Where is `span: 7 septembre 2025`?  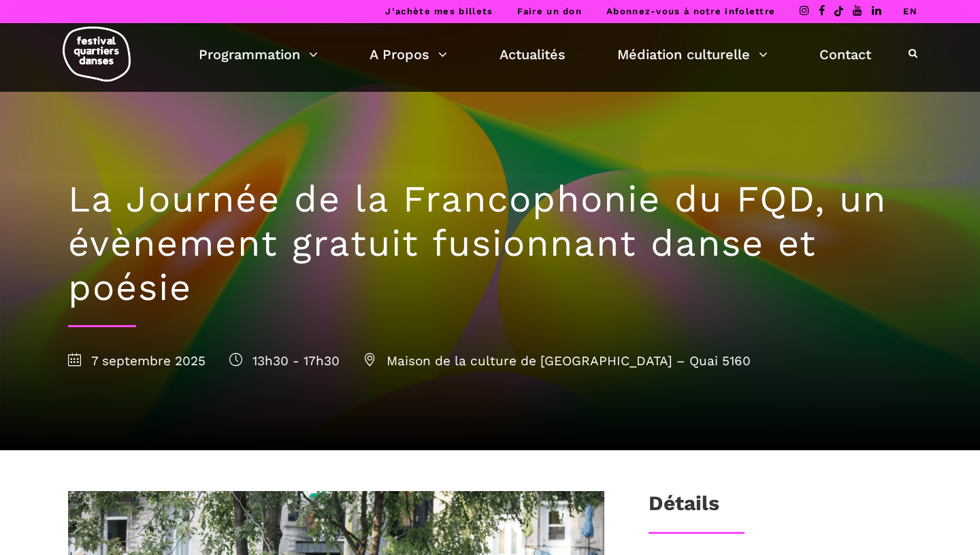
span: 7 septembre 2025 is located at coordinates (137, 361).